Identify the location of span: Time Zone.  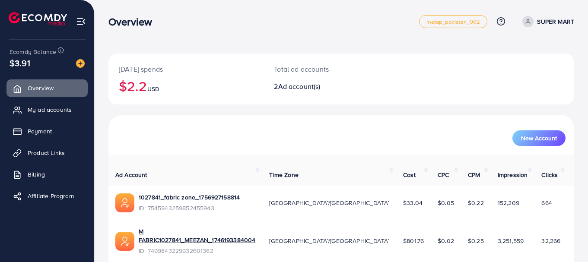
(283, 175).